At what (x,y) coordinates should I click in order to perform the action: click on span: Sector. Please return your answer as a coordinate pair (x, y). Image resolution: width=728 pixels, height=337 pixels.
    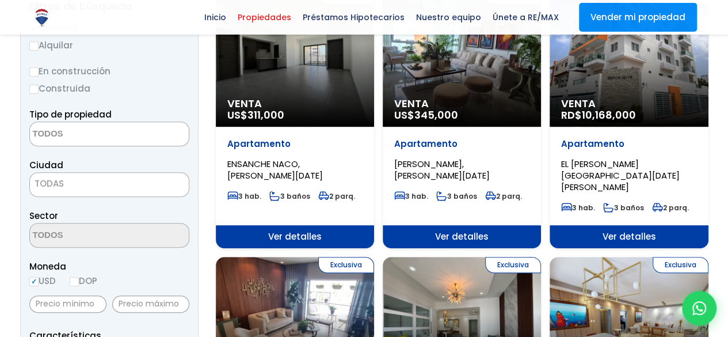
    Looking at the image, I should click on (44, 215).